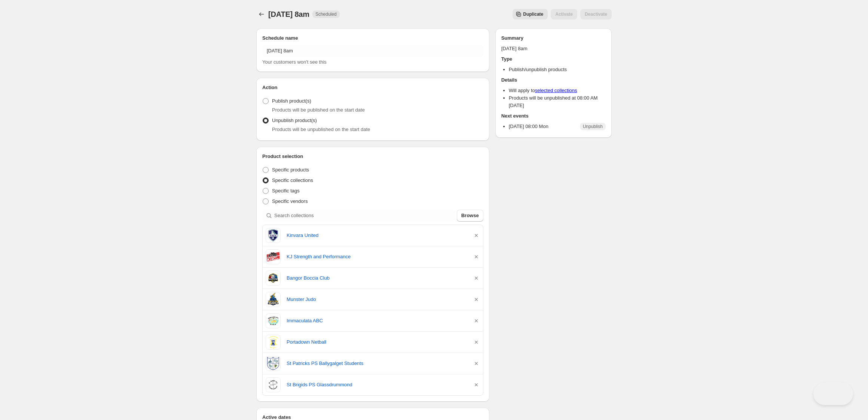 This screenshot has height=420, width=868. Describe the element at coordinates (291, 101) in the screenshot. I see `span: Publish product(s)` at that location.